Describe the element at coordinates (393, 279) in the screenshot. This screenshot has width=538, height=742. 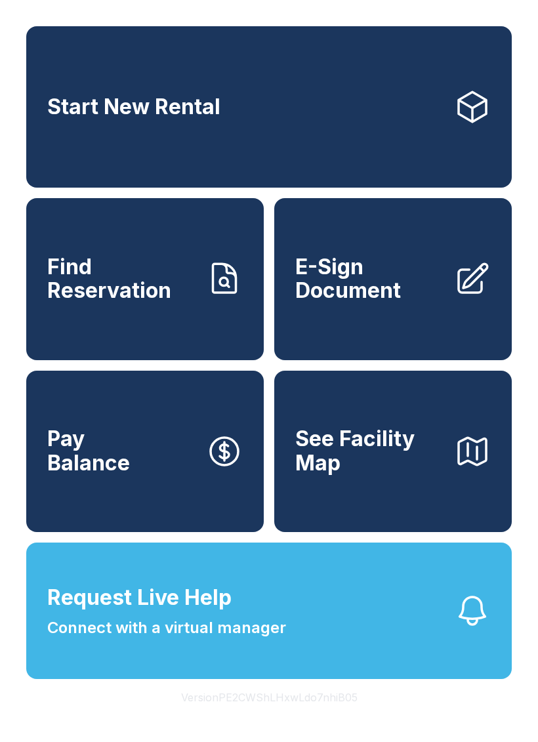
I see `a: E-Sign Document` at that location.